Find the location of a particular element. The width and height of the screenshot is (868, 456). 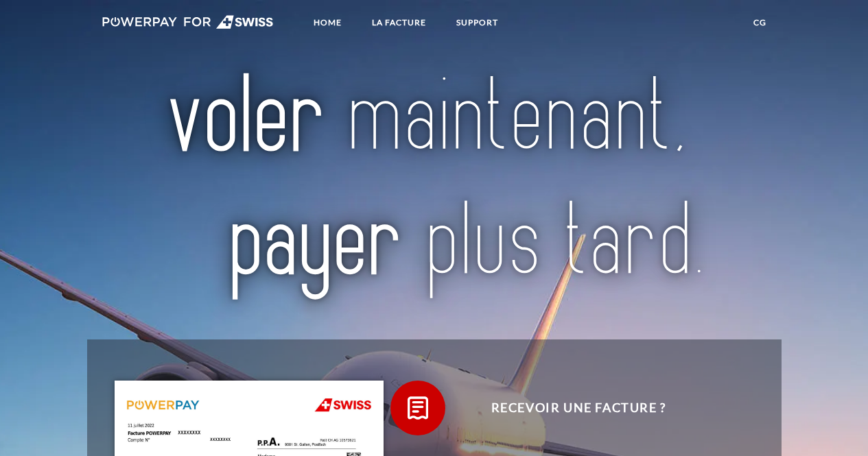

a: LA FACTURE is located at coordinates (398, 23).